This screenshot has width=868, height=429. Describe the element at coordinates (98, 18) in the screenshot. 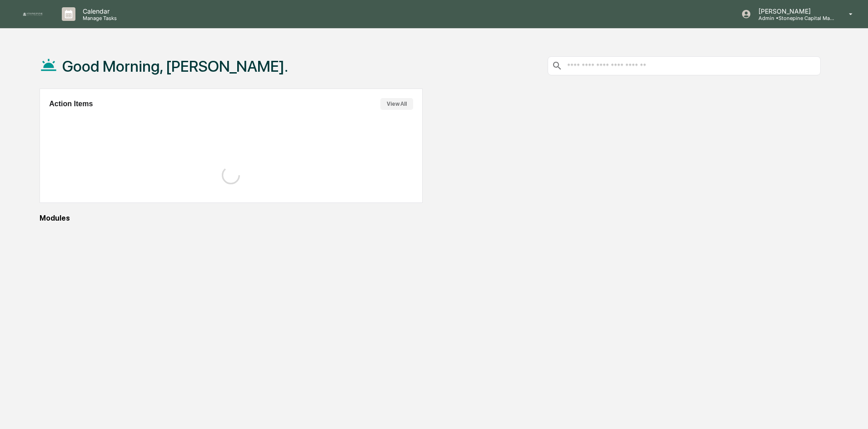

I see `p: Manage Tasks` at that location.